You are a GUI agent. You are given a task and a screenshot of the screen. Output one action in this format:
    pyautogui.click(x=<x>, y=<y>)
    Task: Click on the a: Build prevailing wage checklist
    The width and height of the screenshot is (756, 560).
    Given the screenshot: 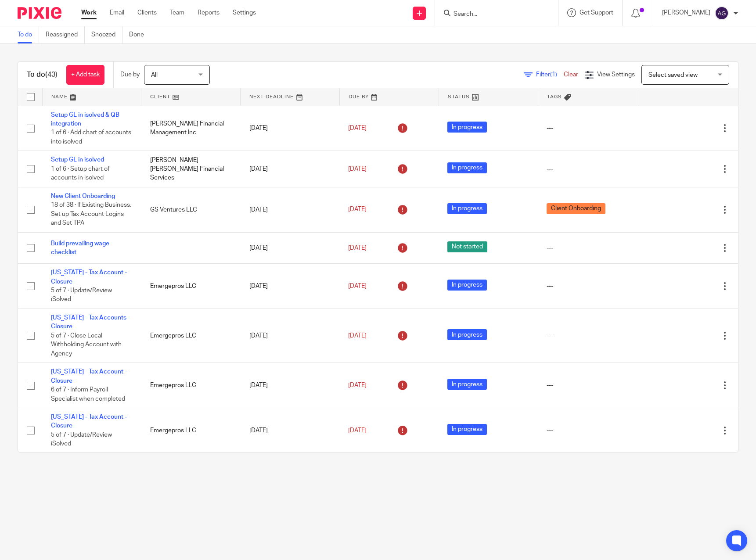 What is the action you would take?
    pyautogui.click(x=80, y=248)
    